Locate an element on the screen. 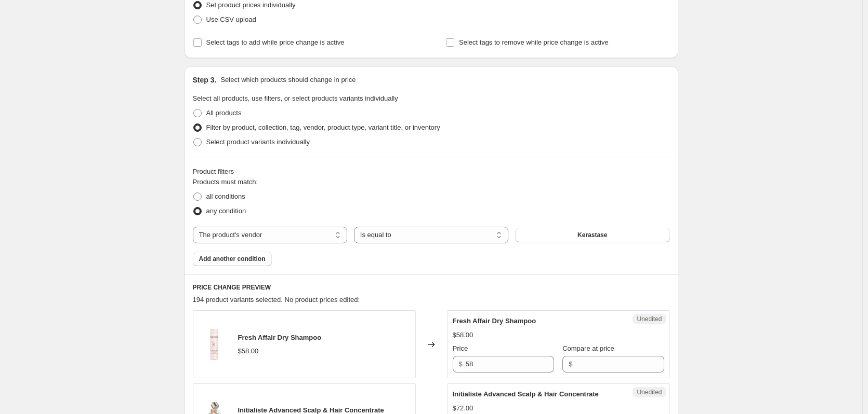 The height and width of the screenshot is (414, 868). span: Kerastase is located at coordinates (592, 235).